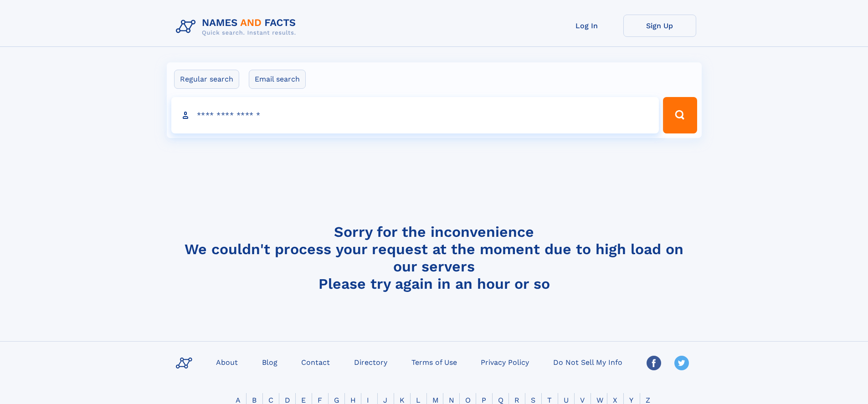  What do you see at coordinates (587, 26) in the screenshot?
I see `a: Log In` at bounding box center [587, 26].